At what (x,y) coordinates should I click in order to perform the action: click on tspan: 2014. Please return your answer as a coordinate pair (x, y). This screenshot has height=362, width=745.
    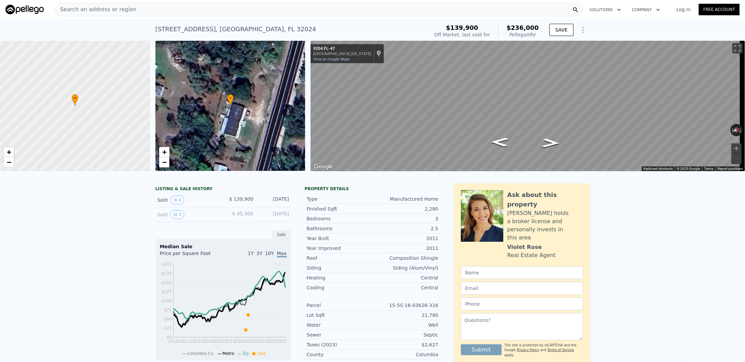
    Looking at the image, I should click on (206, 341).